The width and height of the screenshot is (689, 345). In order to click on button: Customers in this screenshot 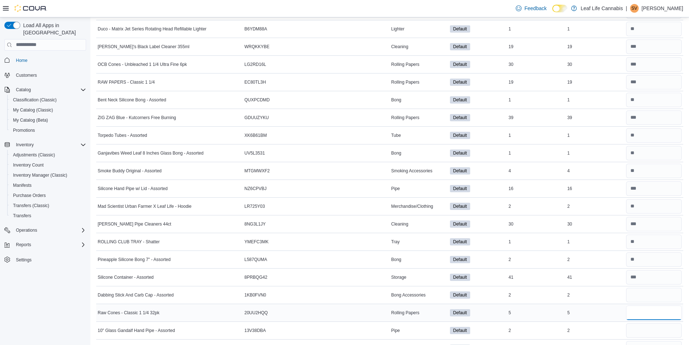, I will do `click(45, 75)`.